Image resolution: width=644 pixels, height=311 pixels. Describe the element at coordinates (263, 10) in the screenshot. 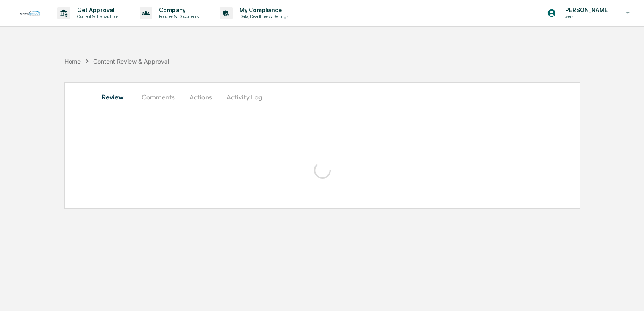

I see `p: My Compliance` at that location.